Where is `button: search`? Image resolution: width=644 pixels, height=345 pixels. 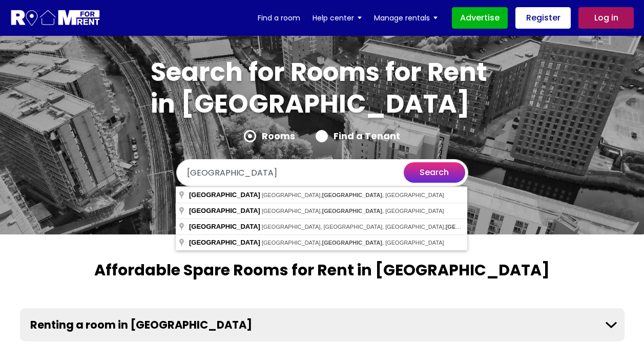 button: search is located at coordinates (435, 172).